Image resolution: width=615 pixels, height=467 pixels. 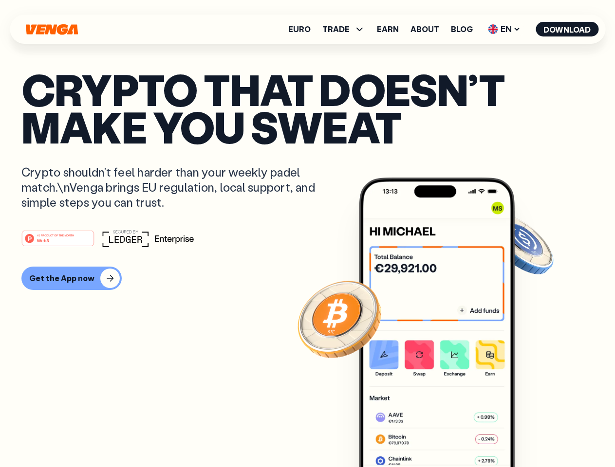 I want to click on a: Download, so click(x=566, y=29).